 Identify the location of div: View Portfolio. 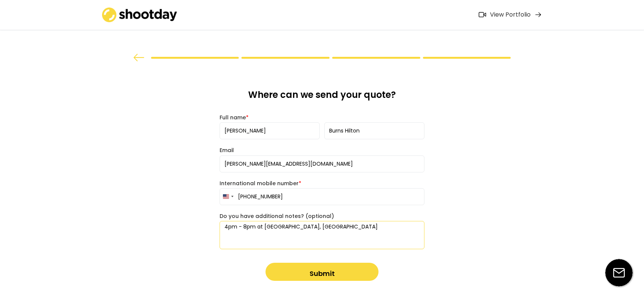
(510, 15).